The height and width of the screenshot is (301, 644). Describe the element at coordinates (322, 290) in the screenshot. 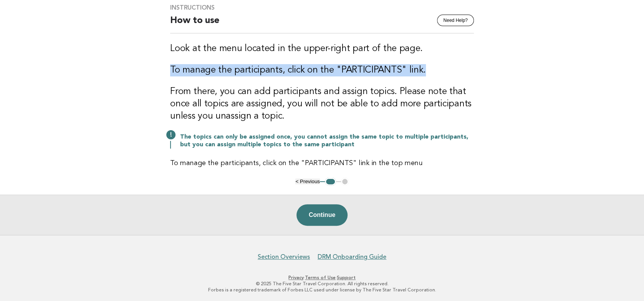

I see `p: Forbes is a registered trademark of Forbes LLC used under license by The Five Star Travel Corpora...` at that location.